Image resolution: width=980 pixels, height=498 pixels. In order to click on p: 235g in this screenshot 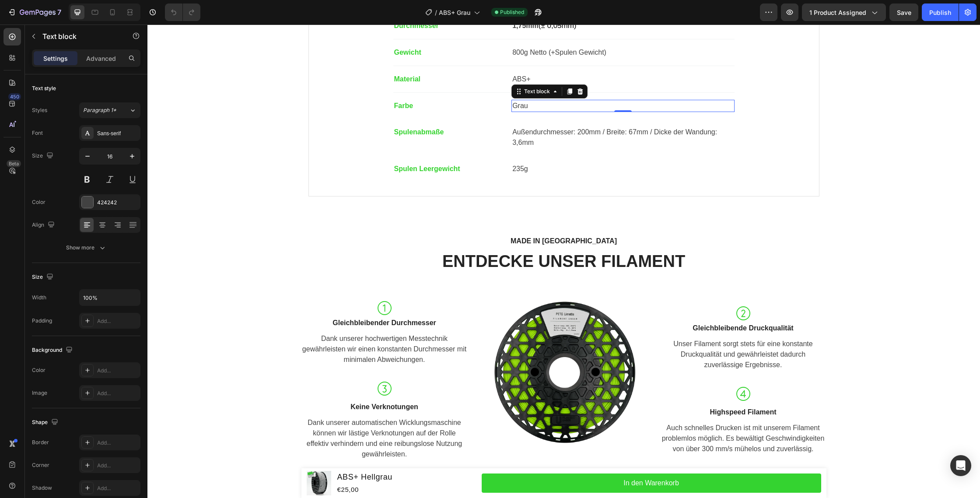, I will do `click(475, 145)`.